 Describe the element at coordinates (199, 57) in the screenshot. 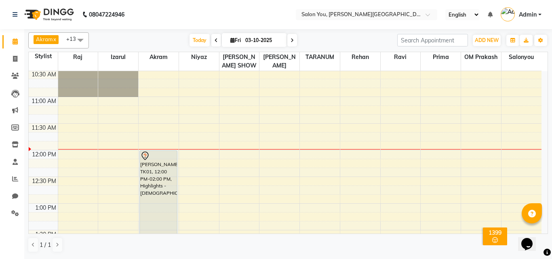

I see `span: Niyaz` at that location.